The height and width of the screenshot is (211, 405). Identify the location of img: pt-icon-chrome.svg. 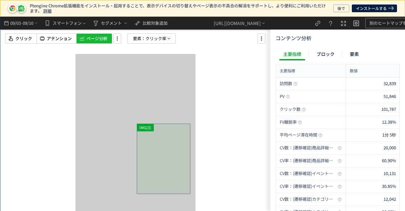
(13, 8).